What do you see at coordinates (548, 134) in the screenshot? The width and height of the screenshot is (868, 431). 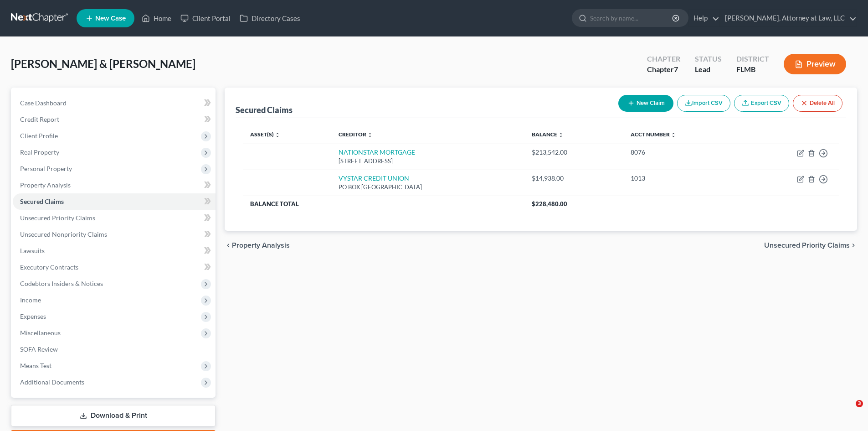 I see `a: Balance unfold_more` at bounding box center [548, 134].